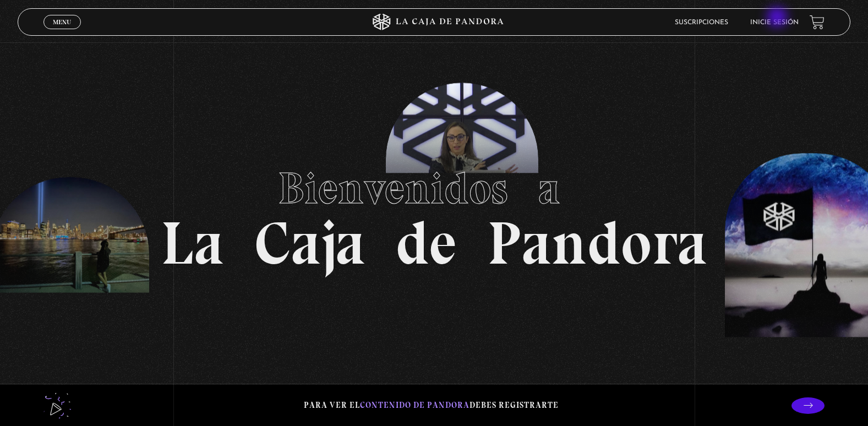 Image resolution: width=868 pixels, height=426 pixels. What do you see at coordinates (817, 22) in the screenshot?
I see `a: View your shopping cart` at bounding box center [817, 22].